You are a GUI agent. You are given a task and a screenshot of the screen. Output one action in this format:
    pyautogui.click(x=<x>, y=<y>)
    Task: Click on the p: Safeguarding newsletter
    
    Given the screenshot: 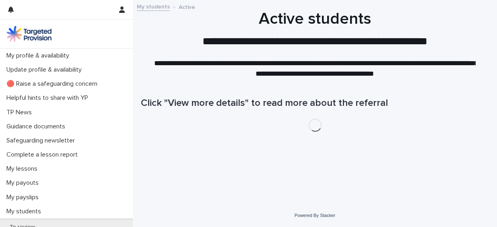 What is the action you would take?
    pyautogui.click(x=42, y=140)
    